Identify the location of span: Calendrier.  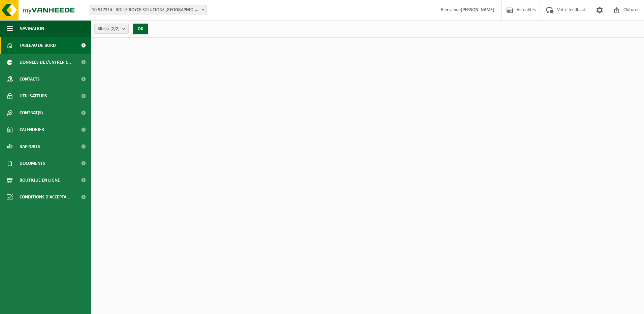
(32, 130).